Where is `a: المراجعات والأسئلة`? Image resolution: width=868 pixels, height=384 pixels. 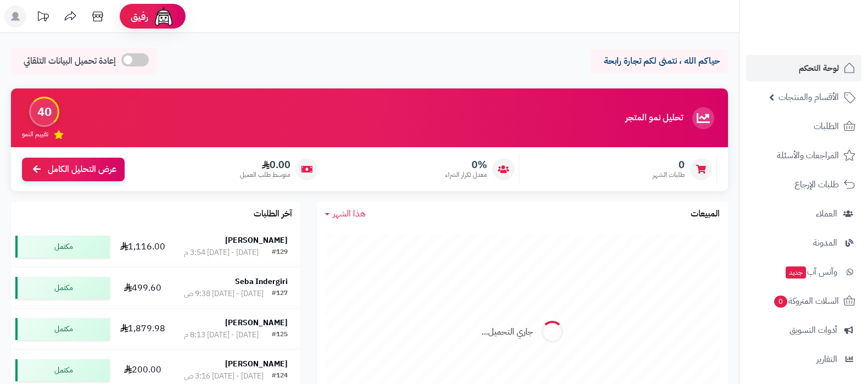
a: المراجعات والأسئلة is located at coordinates (804, 155).